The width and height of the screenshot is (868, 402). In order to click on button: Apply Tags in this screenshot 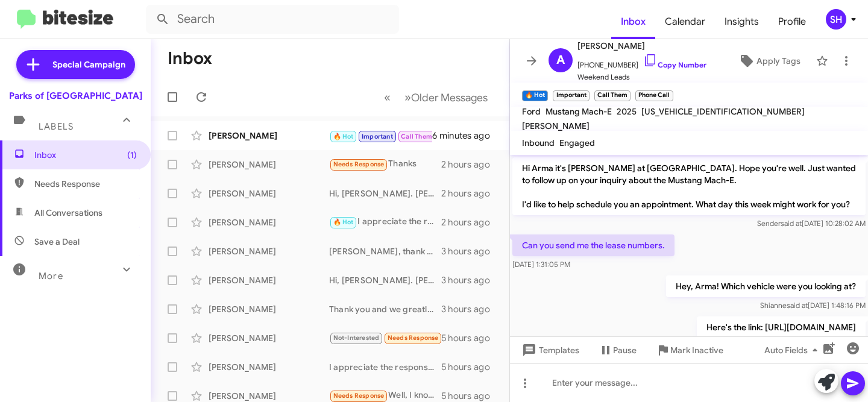, I will do `click(769, 61)`.